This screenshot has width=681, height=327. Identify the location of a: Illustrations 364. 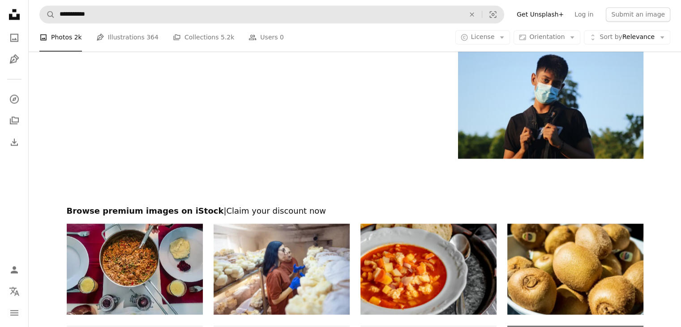
(127, 38).